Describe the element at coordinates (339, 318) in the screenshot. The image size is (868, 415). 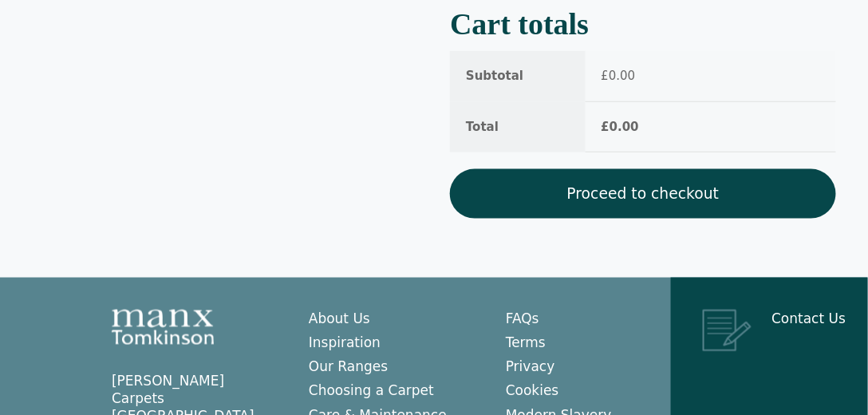
I see `a: About Us` at that location.